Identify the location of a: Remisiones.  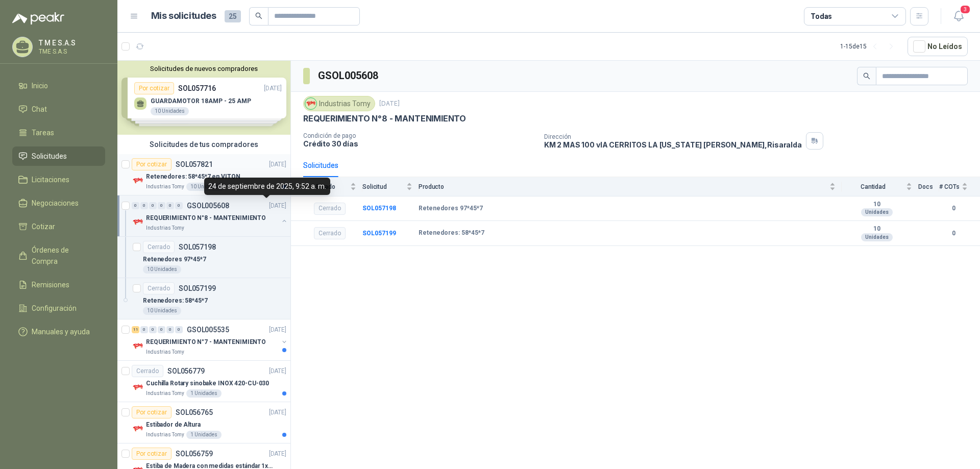
(59, 285).